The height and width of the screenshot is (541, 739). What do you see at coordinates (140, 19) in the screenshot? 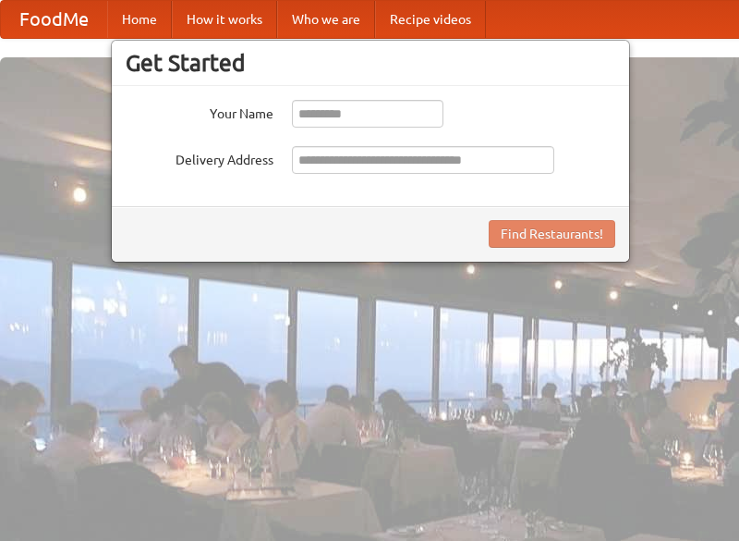
I see `a: Home` at bounding box center [140, 19].